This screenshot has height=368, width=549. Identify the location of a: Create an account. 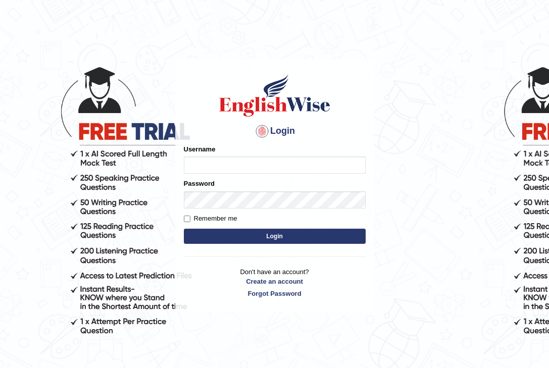
(275, 281).